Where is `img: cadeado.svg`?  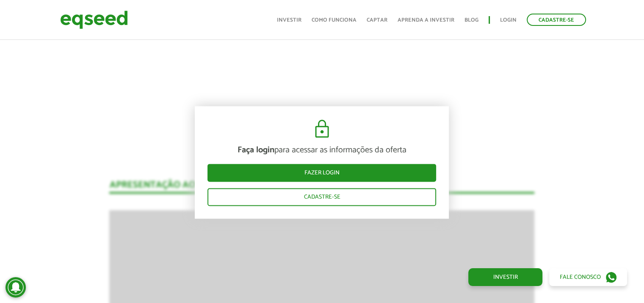
img: cadeado.svg is located at coordinates (322, 129).